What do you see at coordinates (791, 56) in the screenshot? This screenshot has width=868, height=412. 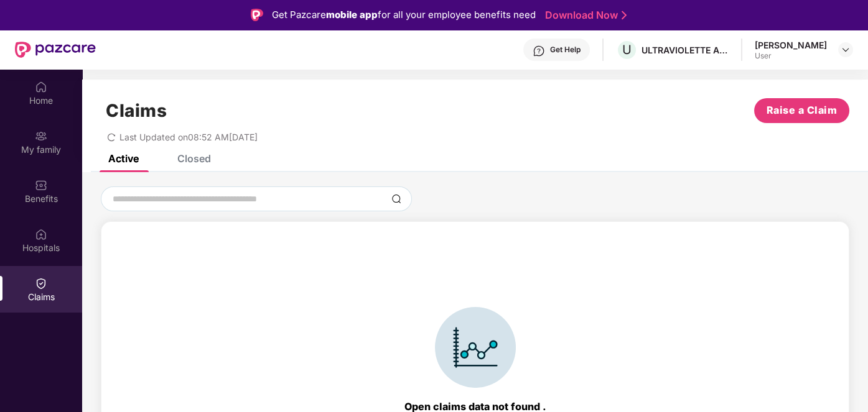 I see `div: User` at bounding box center [791, 56].